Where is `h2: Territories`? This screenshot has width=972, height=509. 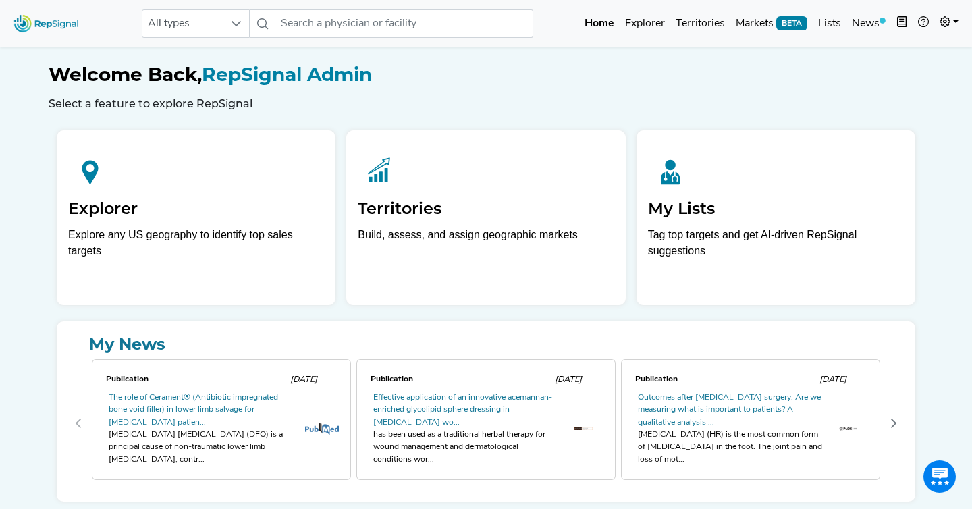 h2: Territories is located at coordinates (485, 208).